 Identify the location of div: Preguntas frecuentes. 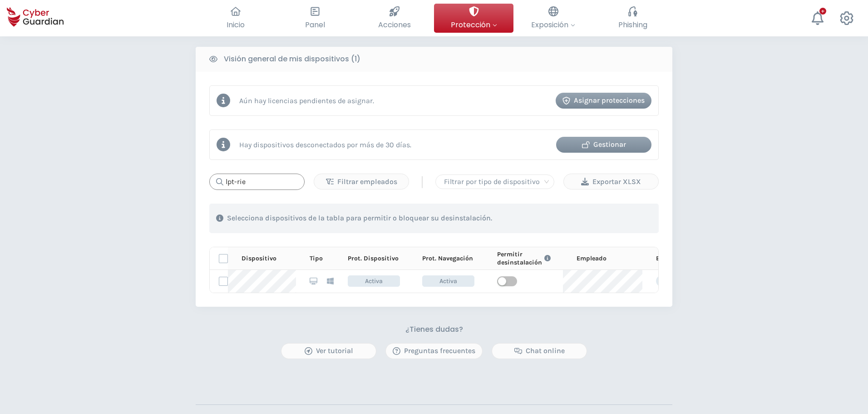
(434, 351).